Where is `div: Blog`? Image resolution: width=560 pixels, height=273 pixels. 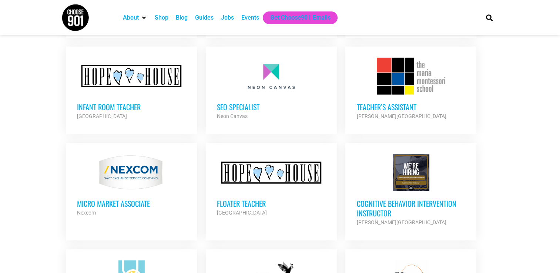 div: Blog is located at coordinates (182, 18).